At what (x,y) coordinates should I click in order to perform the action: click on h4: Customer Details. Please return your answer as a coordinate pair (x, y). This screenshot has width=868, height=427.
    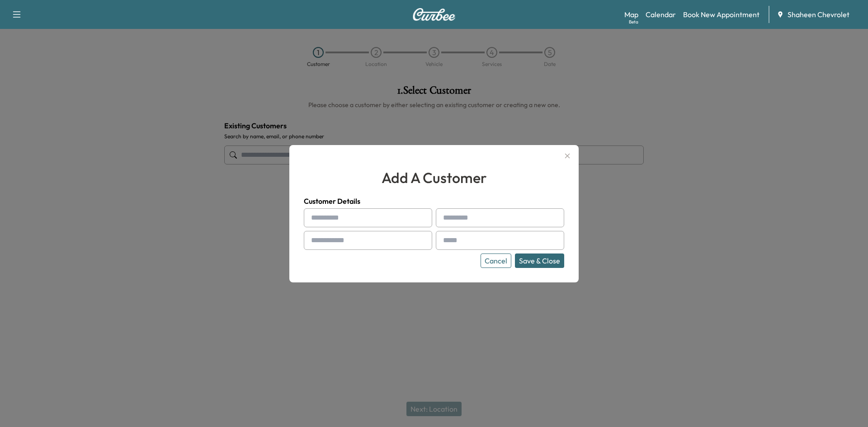
    Looking at the image, I should click on (434, 201).